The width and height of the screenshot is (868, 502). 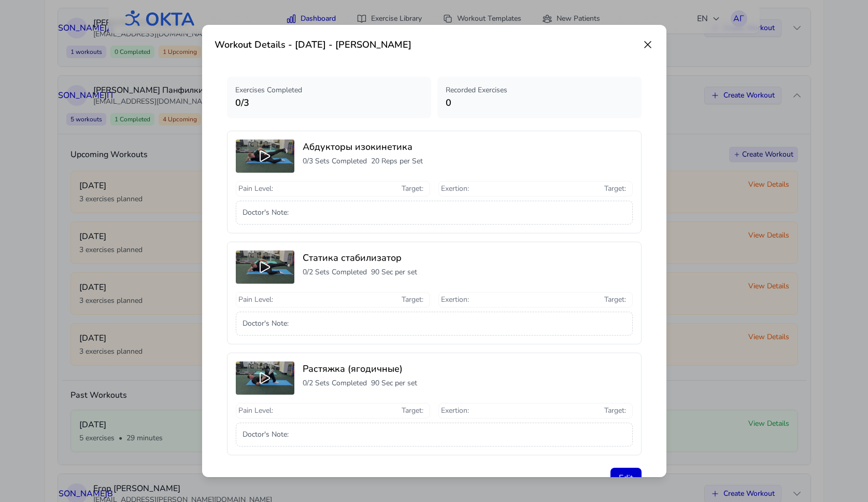 I want to click on p: 20 Reps per Set, so click(x=397, y=161).